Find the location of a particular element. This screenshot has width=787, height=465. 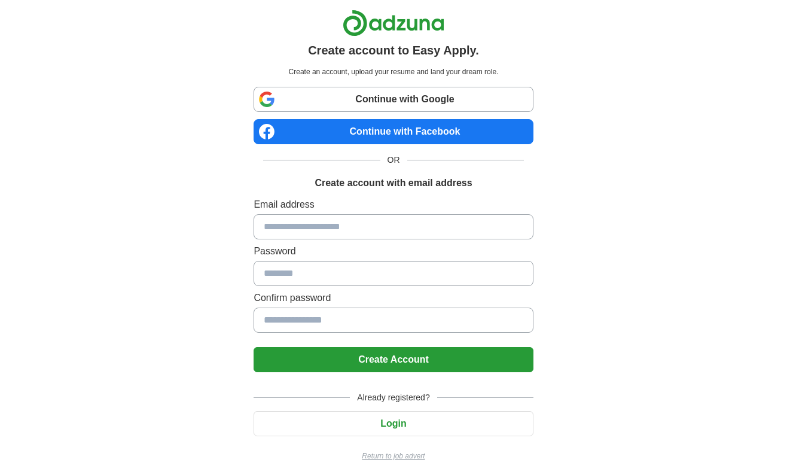

span: OR is located at coordinates (394, 160).